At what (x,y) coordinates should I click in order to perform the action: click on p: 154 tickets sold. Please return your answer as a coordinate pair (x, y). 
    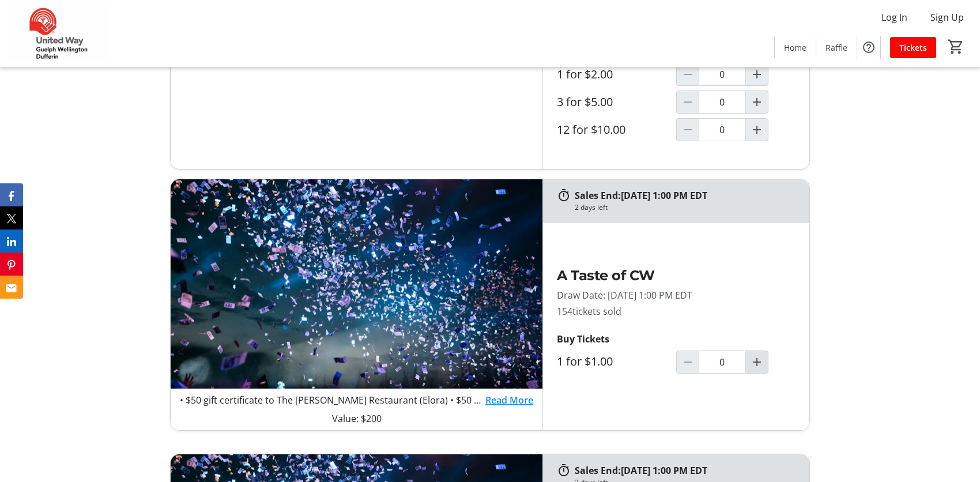
    Looking at the image, I should click on (676, 311).